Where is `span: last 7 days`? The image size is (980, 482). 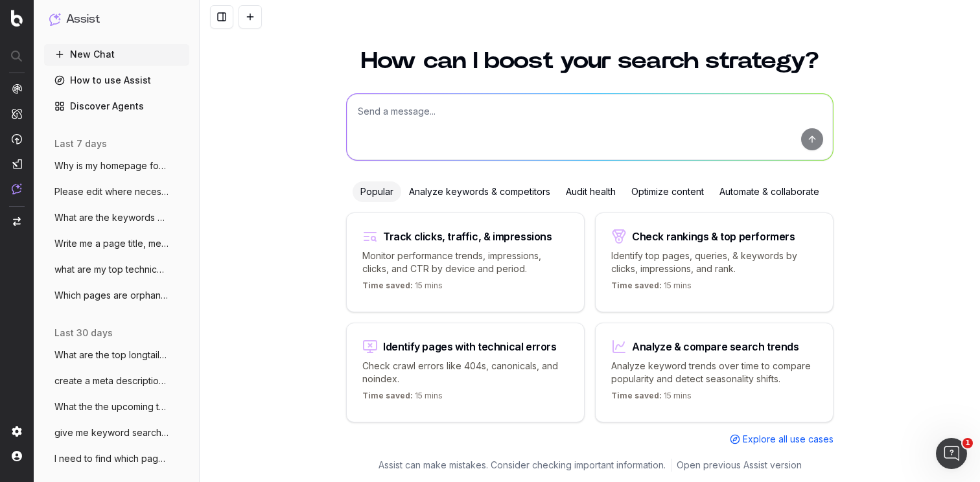 span: last 7 days is located at coordinates (80, 144).